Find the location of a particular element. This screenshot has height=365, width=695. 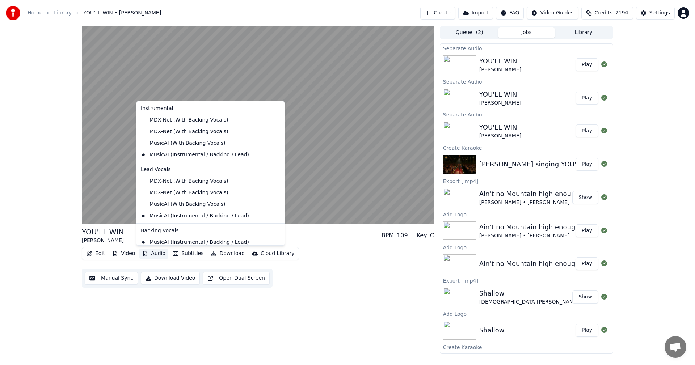

div: C is located at coordinates (432, 236).